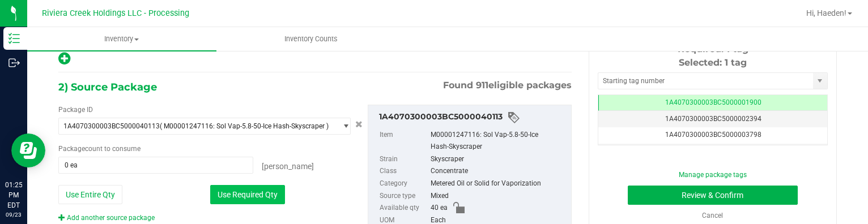  Describe the element at coordinates (472, 118) in the screenshot. I see `div: 1A4070300003BC5000040113` at that location.